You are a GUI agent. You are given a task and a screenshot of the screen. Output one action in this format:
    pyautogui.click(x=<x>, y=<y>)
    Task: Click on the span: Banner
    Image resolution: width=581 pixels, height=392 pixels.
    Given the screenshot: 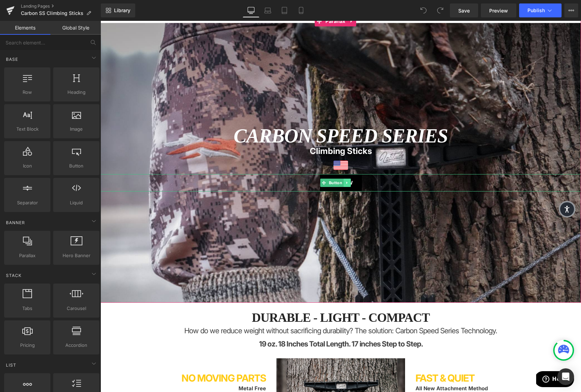 What is the action you would take?
    pyautogui.click(x=15, y=222)
    